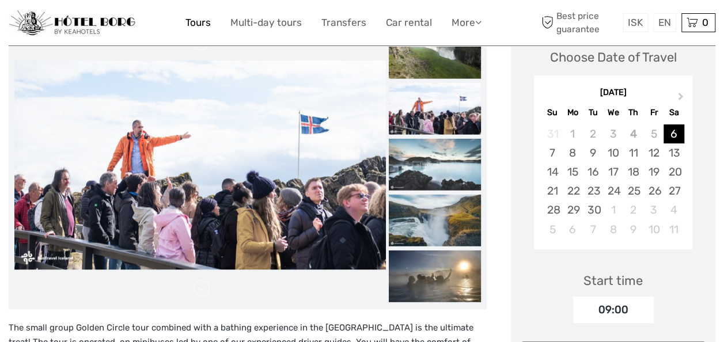  What do you see at coordinates (552, 112) in the screenshot?
I see `div: Su` at bounding box center [552, 112].